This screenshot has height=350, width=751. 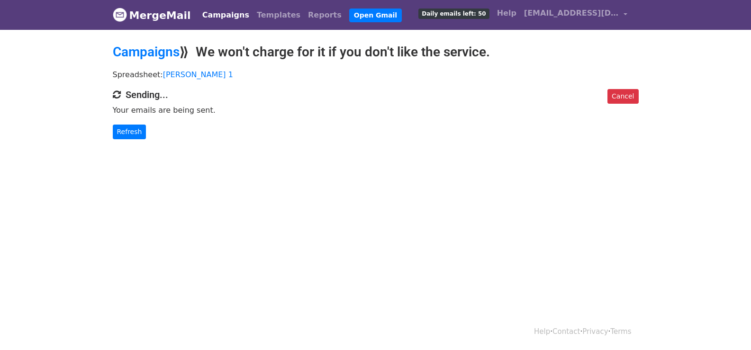 What do you see at coordinates (120, 15) in the screenshot?
I see `img: MergeMail logo` at bounding box center [120, 15].